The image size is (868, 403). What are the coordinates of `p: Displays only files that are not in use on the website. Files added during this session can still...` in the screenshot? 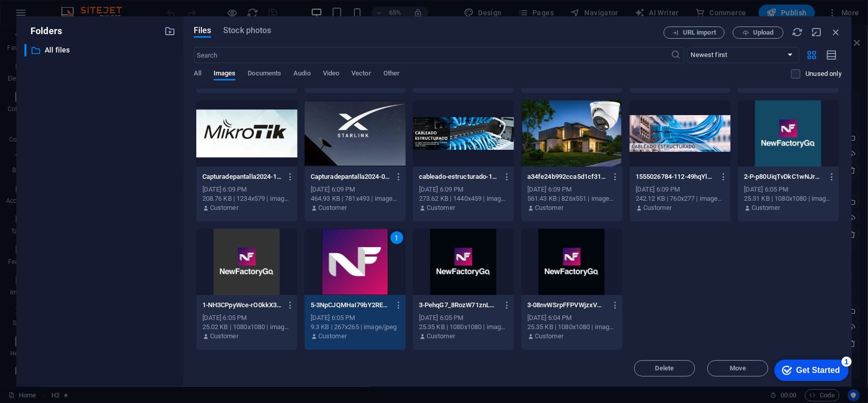 It's located at (824, 74).